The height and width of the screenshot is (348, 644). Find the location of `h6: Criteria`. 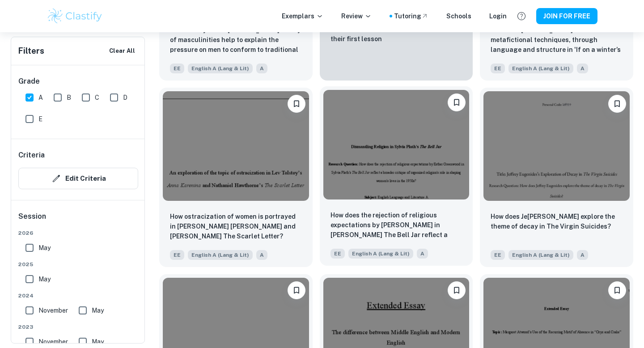

h6: Criteria is located at coordinates (31, 155).